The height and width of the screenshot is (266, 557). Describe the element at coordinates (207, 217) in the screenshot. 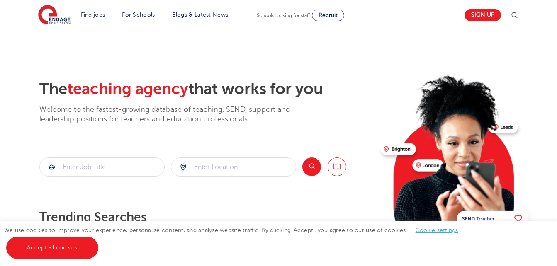

I see `p: Trending searches` at that location.